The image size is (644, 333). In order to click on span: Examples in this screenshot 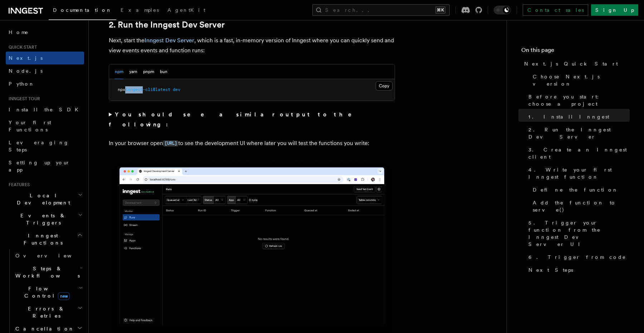, I will do `click(140, 10)`.